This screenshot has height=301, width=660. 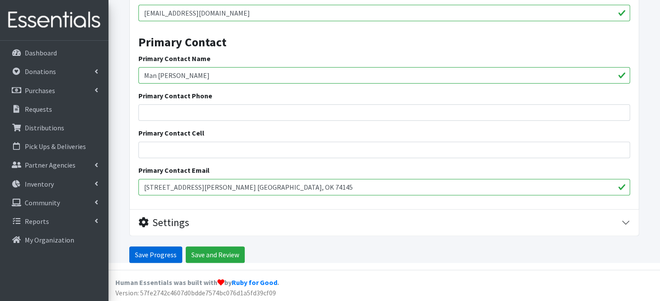 I want to click on p: Purchases, so click(x=40, y=91).